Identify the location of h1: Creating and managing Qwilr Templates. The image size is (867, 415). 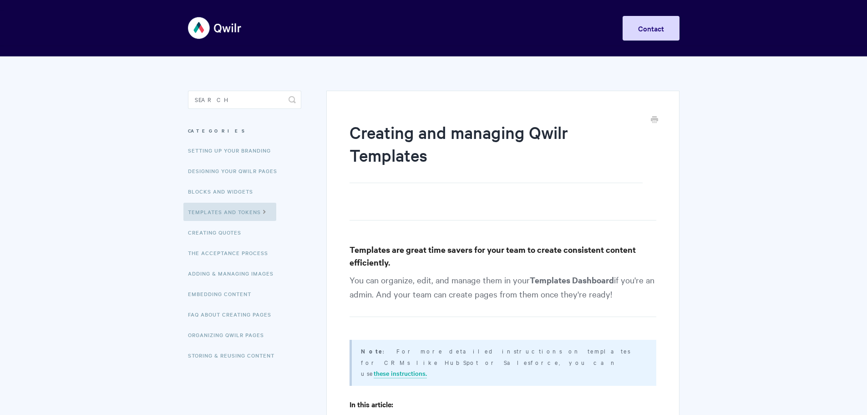
(496, 152).